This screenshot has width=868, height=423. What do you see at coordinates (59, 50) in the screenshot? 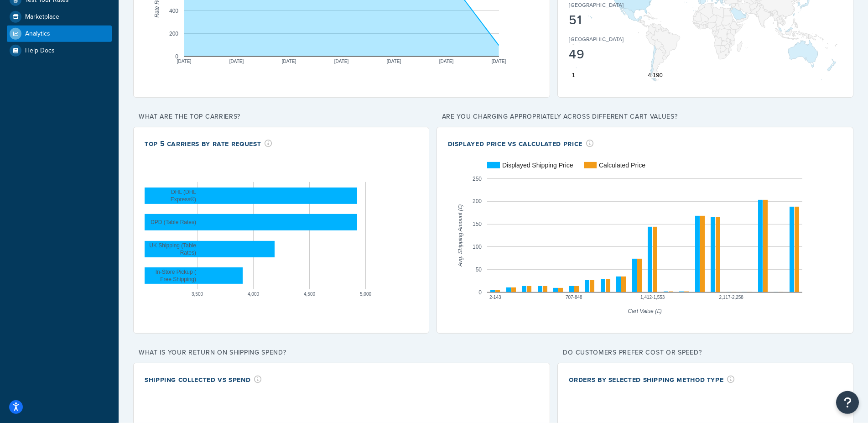
I see `li: Help Docs` at bounding box center [59, 50].